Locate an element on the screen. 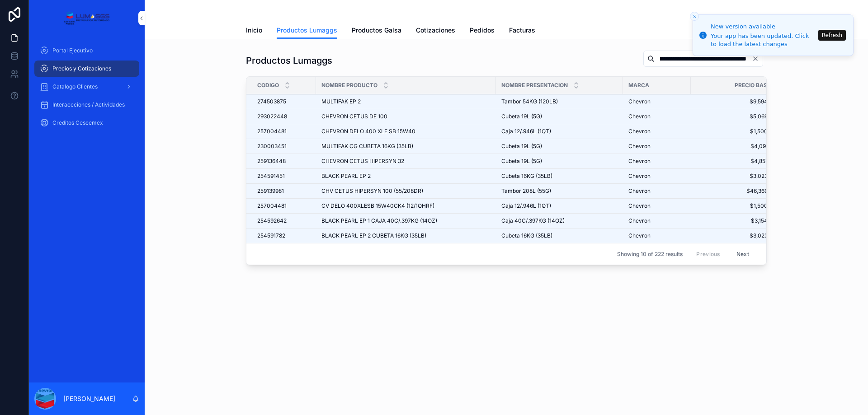  span: Tambor 208L (55G) is located at coordinates (526, 191).